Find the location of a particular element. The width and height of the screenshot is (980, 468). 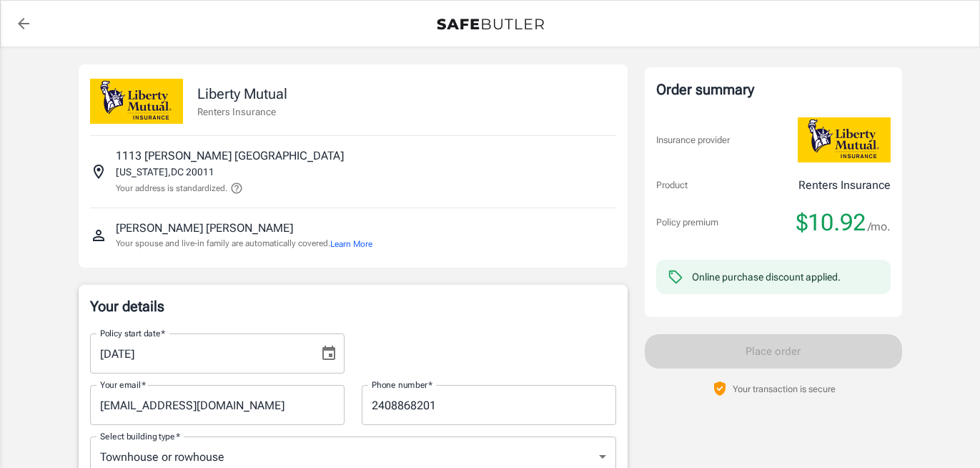

button: Choose date, selected date is Aug 20, 2025 is located at coordinates (329, 353).